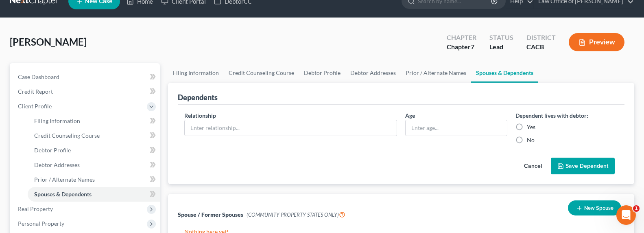  Describe the element at coordinates (35, 106) in the screenshot. I see `span: Client Profile` at that location.